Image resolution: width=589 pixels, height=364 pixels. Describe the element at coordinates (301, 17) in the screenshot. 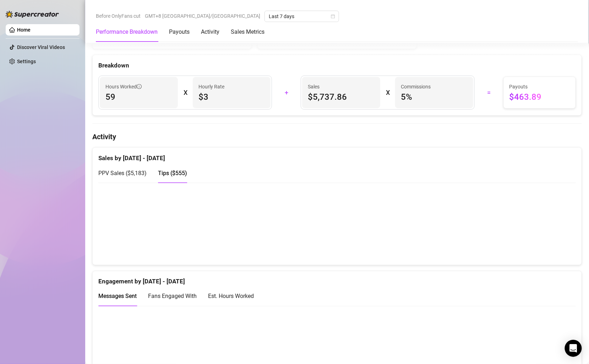

I see `span: Last 7 days` at that location.